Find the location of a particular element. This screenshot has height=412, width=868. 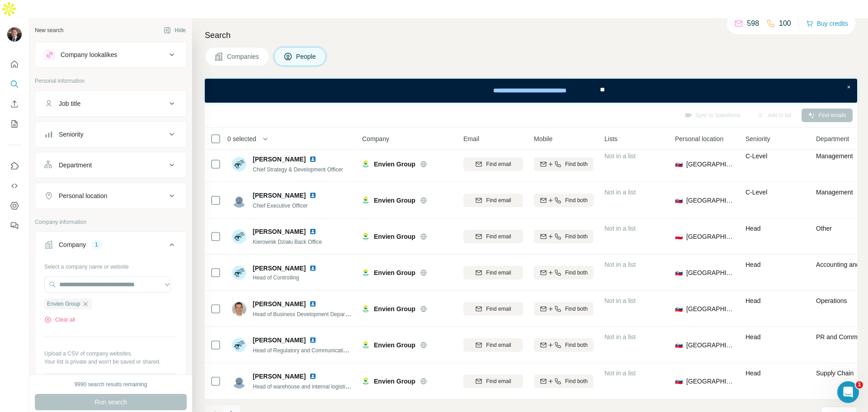

span: Email is located at coordinates (471, 139).